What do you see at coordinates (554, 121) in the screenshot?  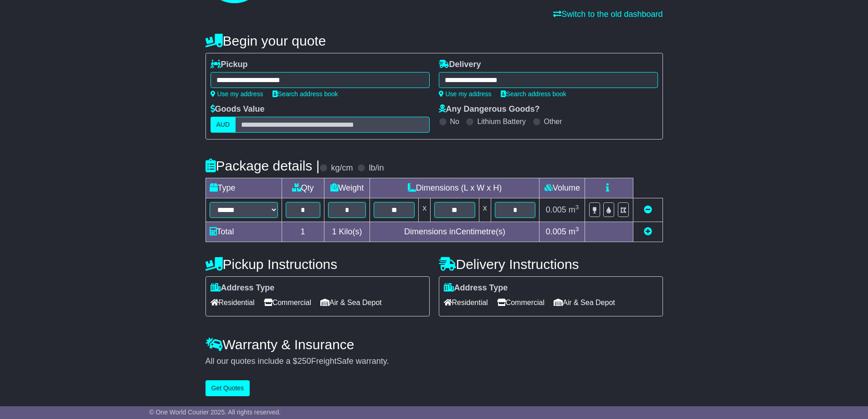 I see `label: Other` at bounding box center [554, 121].